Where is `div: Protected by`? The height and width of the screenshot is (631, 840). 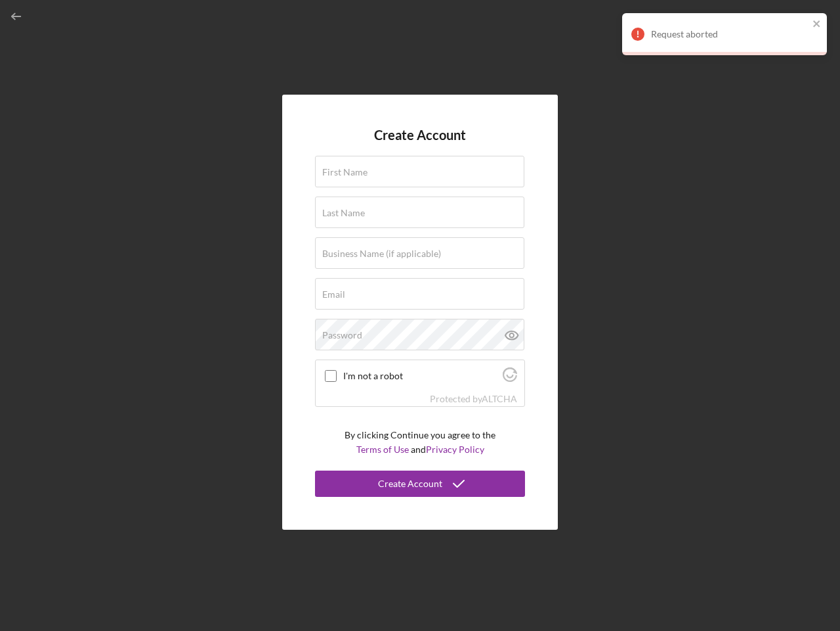
div: Protected by is located at coordinates (473, 399).